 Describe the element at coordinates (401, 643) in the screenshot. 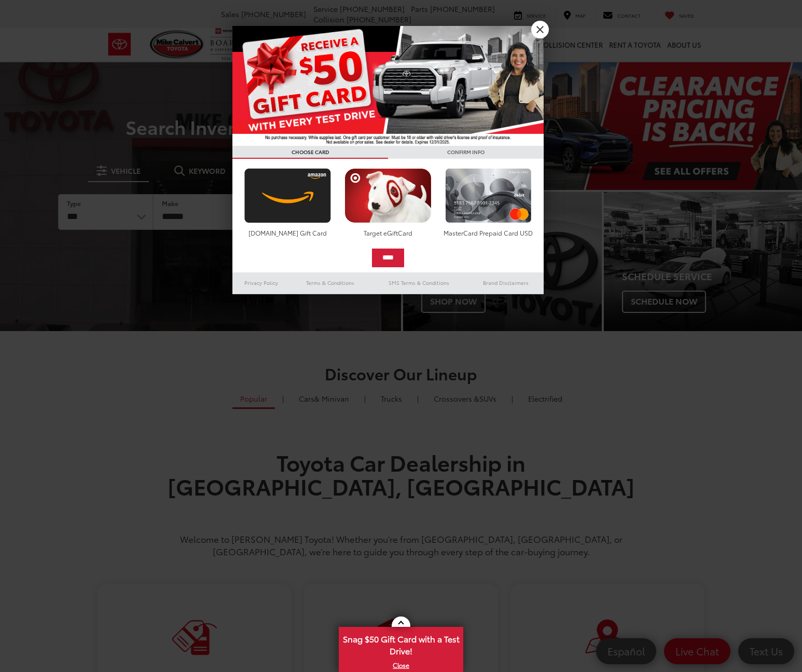

I see `span: Snag $50 Gift Card with a Test Drive!` at that location.